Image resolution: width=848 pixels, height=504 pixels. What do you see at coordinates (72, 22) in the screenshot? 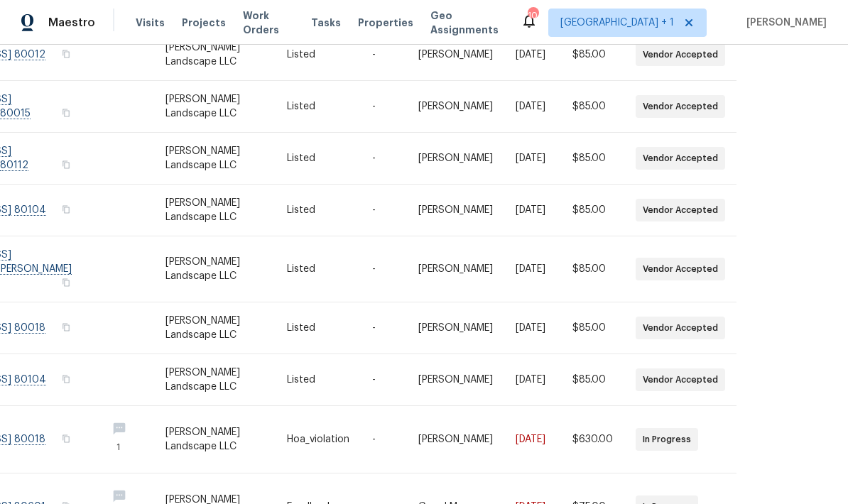
I see `span: Maestro` at bounding box center [72, 22].